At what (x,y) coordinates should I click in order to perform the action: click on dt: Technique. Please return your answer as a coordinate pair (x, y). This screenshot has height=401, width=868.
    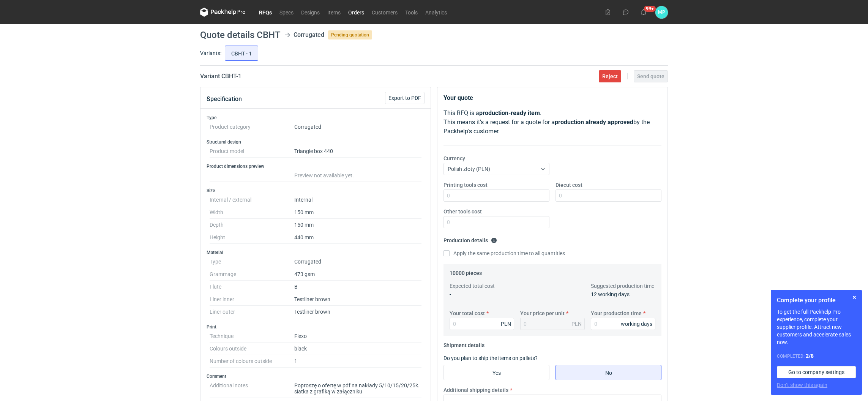
    Looking at the image, I should click on (252, 336).